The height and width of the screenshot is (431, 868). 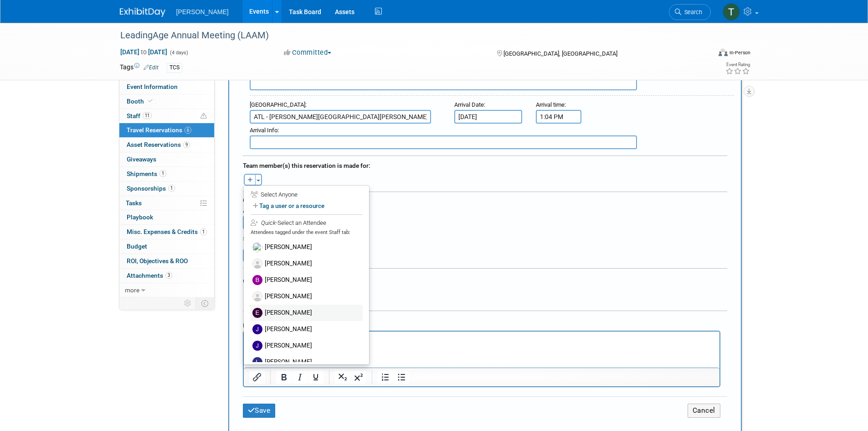 I want to click on button: Numbered list, so click(x=385, y=377).